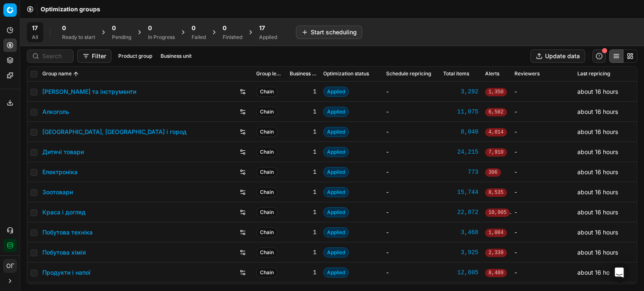 The height and width of the screenshot is (291, 644). I want to click on a: 24,215, so click(461, 152).